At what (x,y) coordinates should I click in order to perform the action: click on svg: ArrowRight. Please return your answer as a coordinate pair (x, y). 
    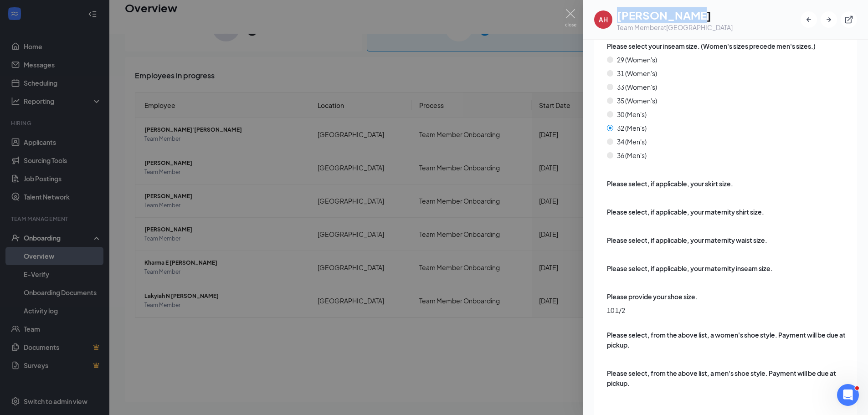
    Looking at the image, I should click on (828, 19).